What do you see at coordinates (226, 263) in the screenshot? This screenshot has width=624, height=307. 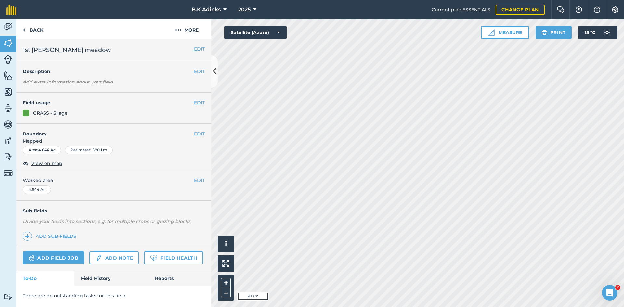 I see `img: Four arrows, one pointing top left, one top right, one bottom right and the last bottom left` at bounding box center [226, 263].